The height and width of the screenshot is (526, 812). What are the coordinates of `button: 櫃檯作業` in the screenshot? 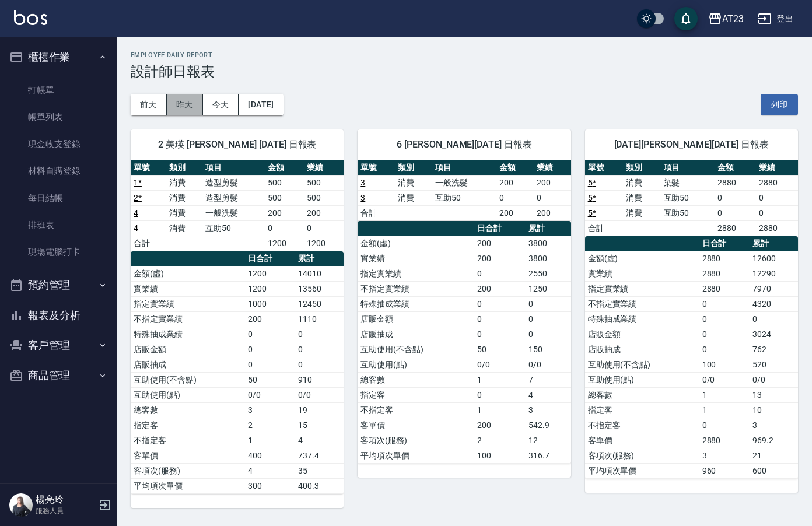 It's located at (58, 57).